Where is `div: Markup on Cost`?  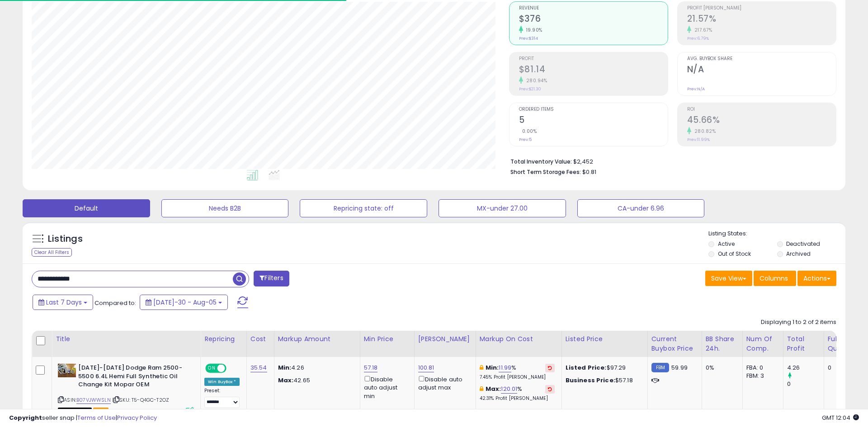
div: Markup on Cost is located at coordinates (519, 339).